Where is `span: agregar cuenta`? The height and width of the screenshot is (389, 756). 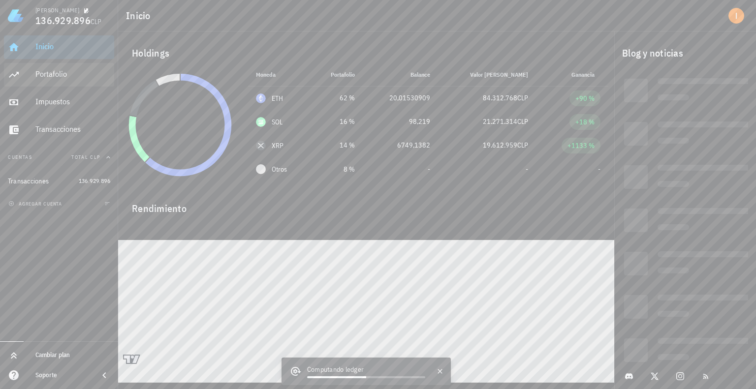 span: agregar cuenta is located at coordinates (36, 204).